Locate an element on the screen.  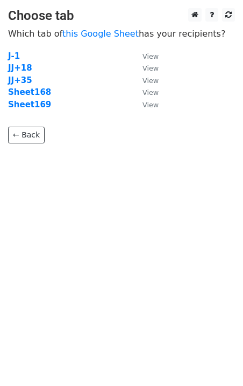
strong: Sheet168 is located at coordinates (30, 92).